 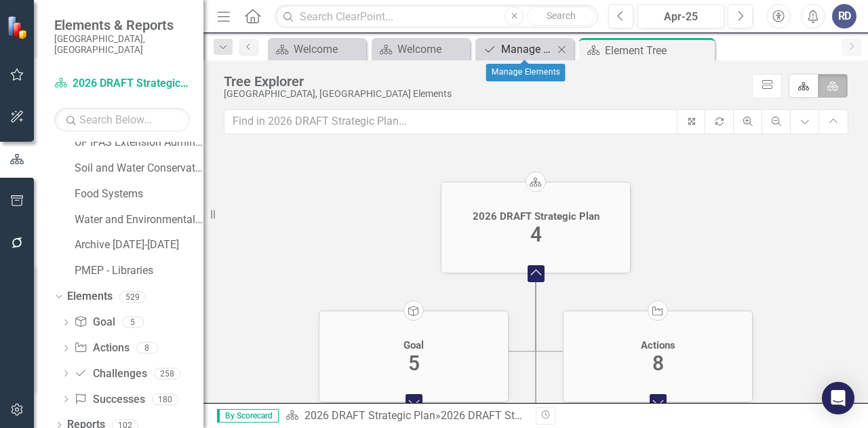 What do you see at coordinates (19, 27) in the screenshot?
I see `img: ClearPoint Strategy` at bounding box center [19, 27].